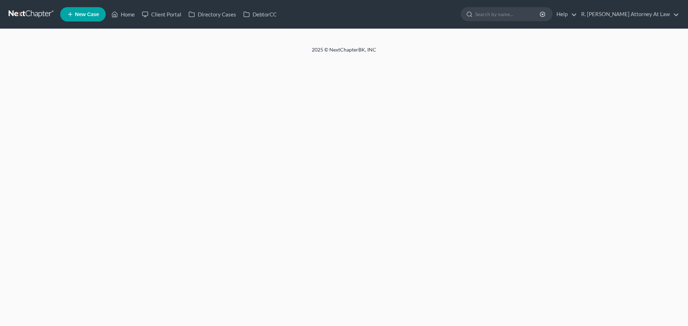  Describe the element at coordinates (87, 14) in the screenshot. I see `span: New Case` at that location.